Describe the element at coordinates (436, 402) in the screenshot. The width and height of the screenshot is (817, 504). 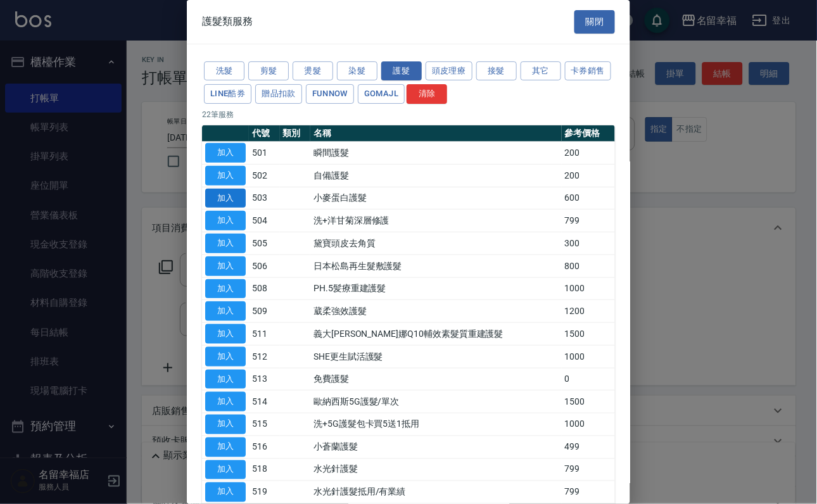
I see `td: 歐納西斯5G護髮/單次` at that location.